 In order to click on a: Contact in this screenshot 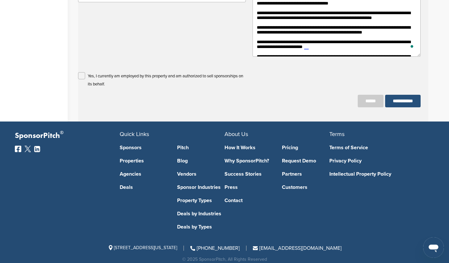, I will do `click(248, 201)`.